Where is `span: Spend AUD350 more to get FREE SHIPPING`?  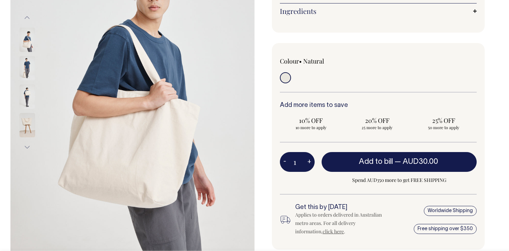 span: Spend AUD350 more to get FREE SHIPPING is located at coordinates (399, 180).